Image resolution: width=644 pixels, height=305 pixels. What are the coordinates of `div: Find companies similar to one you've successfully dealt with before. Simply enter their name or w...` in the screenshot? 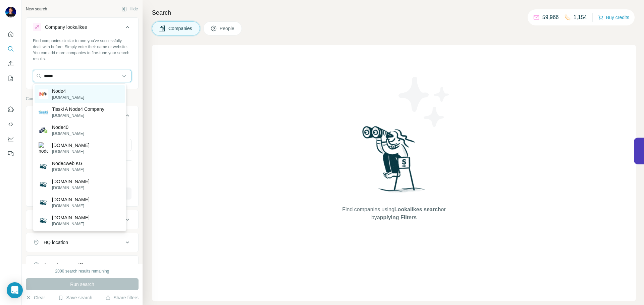 It's located at (82, 50).